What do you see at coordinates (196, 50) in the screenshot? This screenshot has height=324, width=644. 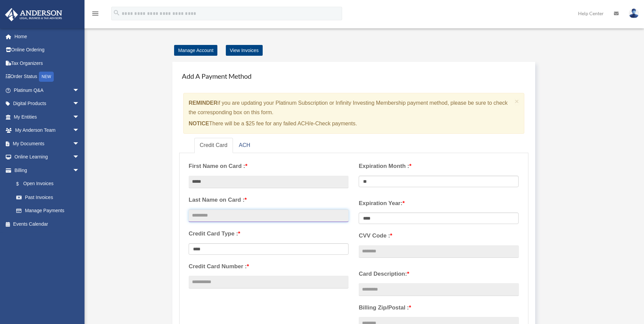 I see `a: Manage Account` at bounding box center [196, 50].